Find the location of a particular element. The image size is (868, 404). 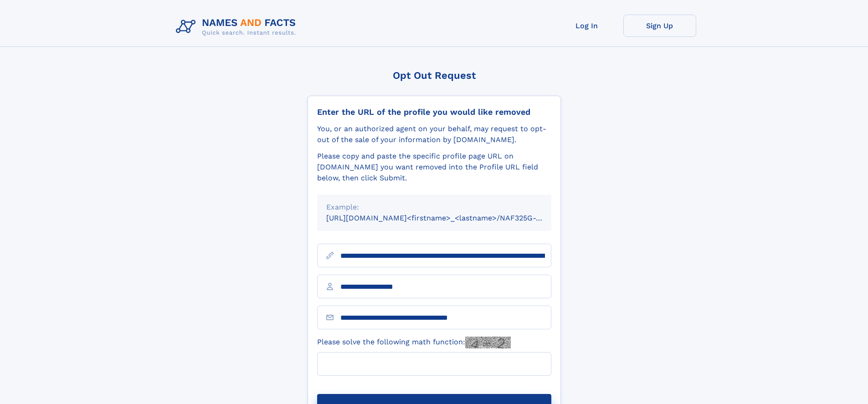

a: Log In is located at coordinates (587, 25).